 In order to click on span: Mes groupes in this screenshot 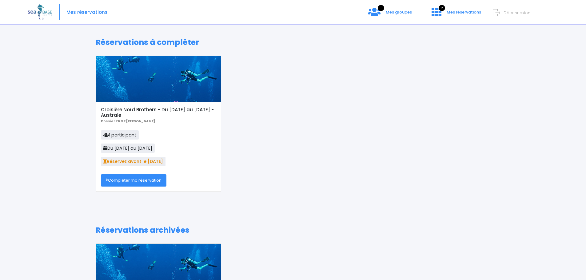, I will do `click(398, 12)`.